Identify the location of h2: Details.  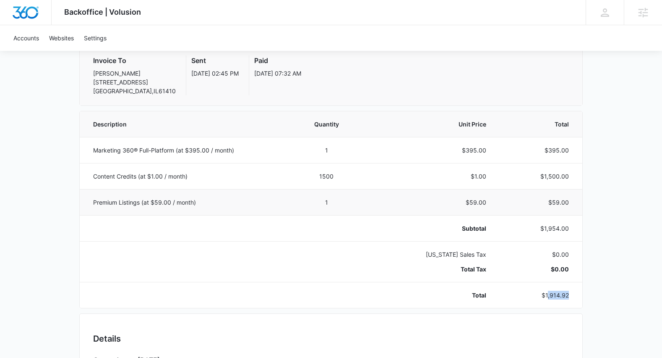
(331, 338).